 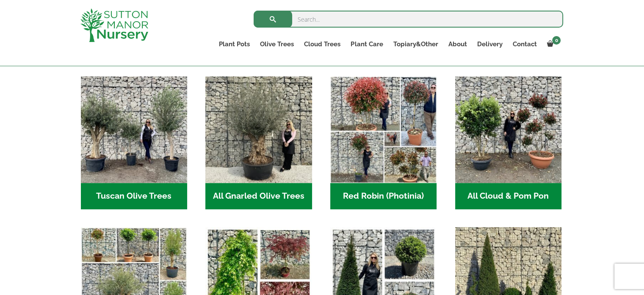 I want to click on input: Search..., so click(x=408, y=19).